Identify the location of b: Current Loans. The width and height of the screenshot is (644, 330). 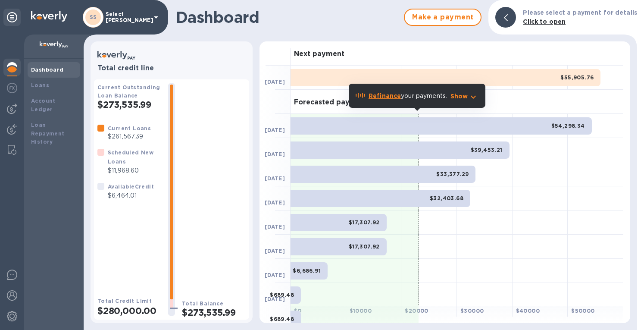
(130, 128).